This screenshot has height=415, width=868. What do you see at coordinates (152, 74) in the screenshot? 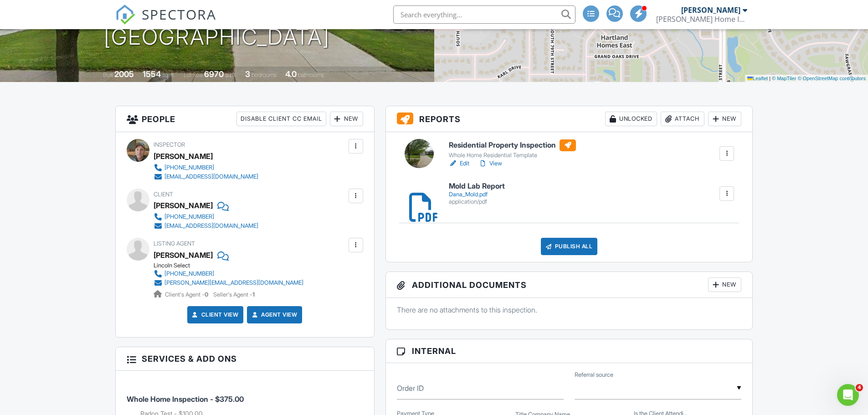
I see `div: 1554` at bounding box center [152, 74].